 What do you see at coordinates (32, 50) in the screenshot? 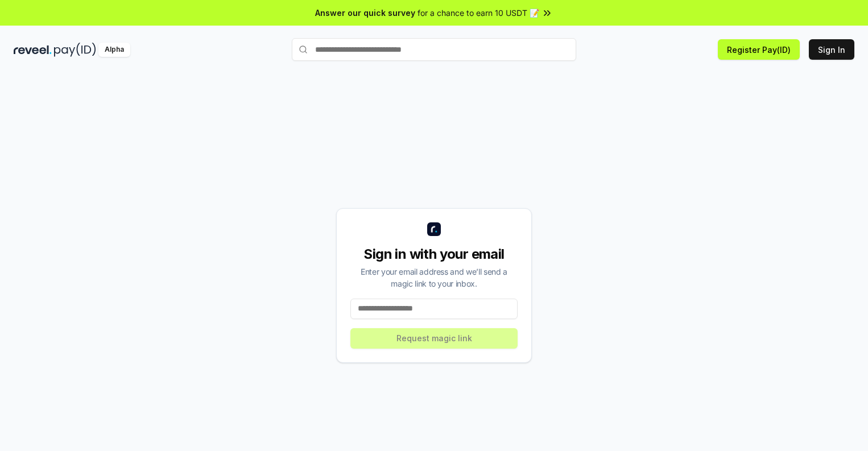
I see `img: reveel_dark` at bounding box center [32, 50].